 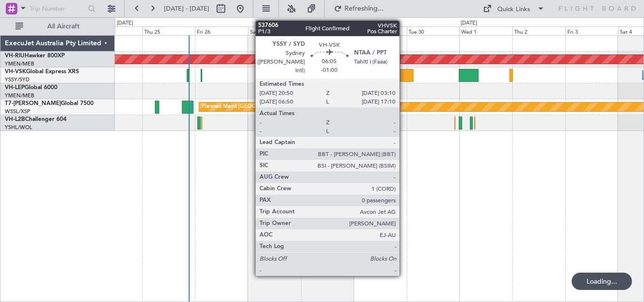 What do you see at coordinates (35, 56) in the screenshot?
I see `a: VH-RIUHawker 800XP` at bounding box center [35, 56].